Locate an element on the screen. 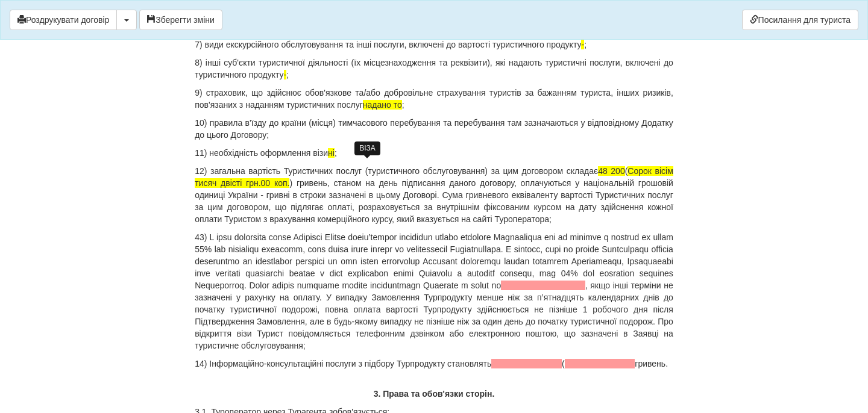 This screenshot has height=413, width=868. p: 9) страховик, що здійснює обов'язкове та/або добровільне страхування туристів за бажанням туриста... is located at coordinates (434, 99).